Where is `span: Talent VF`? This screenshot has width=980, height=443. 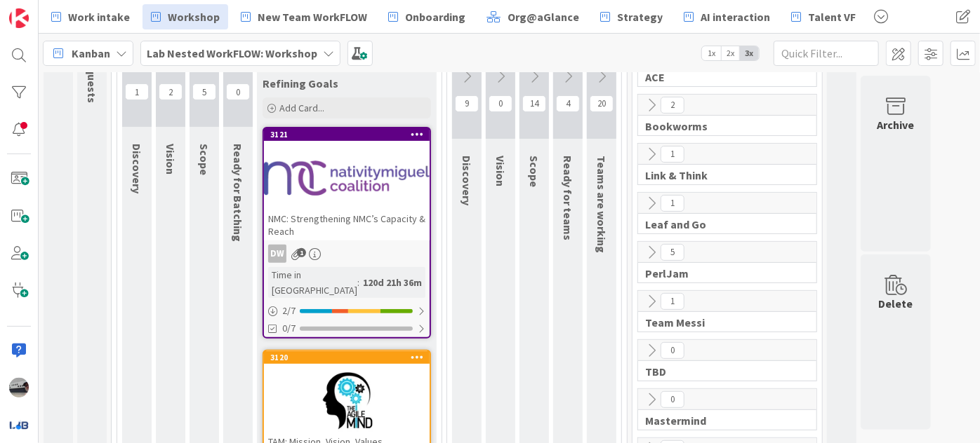 span: Talent VF is located at coordinates (832, 17).